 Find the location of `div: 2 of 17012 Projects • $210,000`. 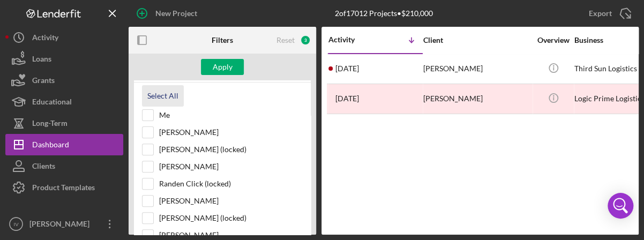

div: 2 of 17012 Projects • $210,000 is located at coordinates (383, 14).